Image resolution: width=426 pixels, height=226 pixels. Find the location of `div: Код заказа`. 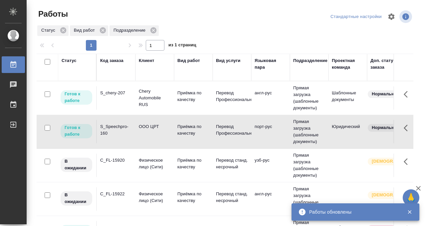

div: Код заказа is located at coordinates (112, 61).